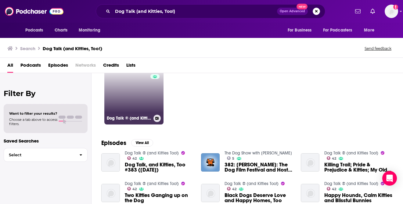 This screenshot has width=403, height=204. What do you see at coordinates (359, 197) in the screenshot?
I see `span: Happy Hounds, Calm Kitties and Blissful Bunnies` at bounding box center [359, 197].